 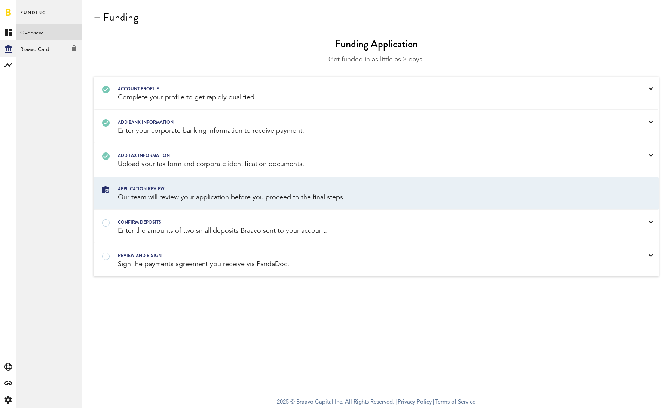 What do you see at coordinates (367, 197) in the screenshot?
I see `div: Our team will review your application before you proceed to the final steps.` at bounding box center [367, 197].